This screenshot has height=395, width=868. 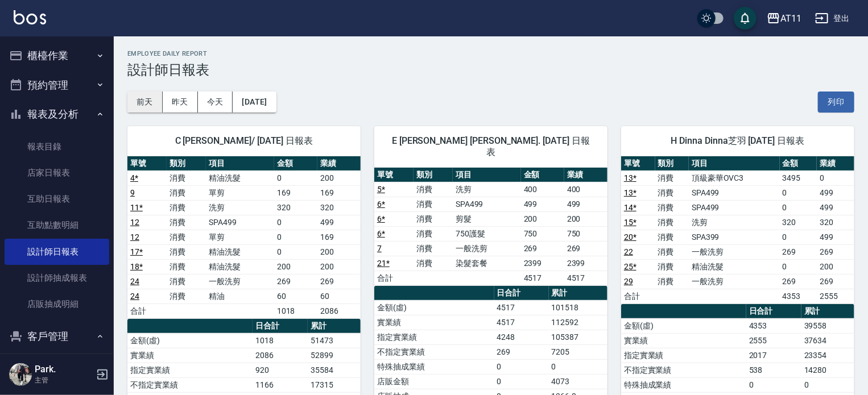 What do you see at coordinates (586, 189) in the screenshot?
I see `td: 400` at bounding box center [586, 189].